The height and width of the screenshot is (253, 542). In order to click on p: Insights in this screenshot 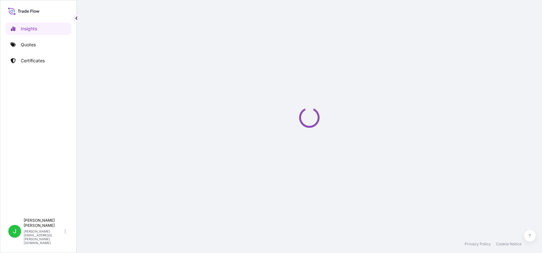, I will do `click(29, 29)`.